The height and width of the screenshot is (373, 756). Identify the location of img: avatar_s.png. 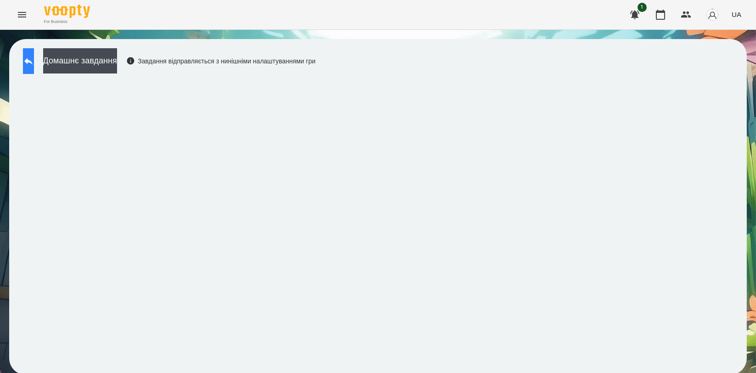
(713, 15).